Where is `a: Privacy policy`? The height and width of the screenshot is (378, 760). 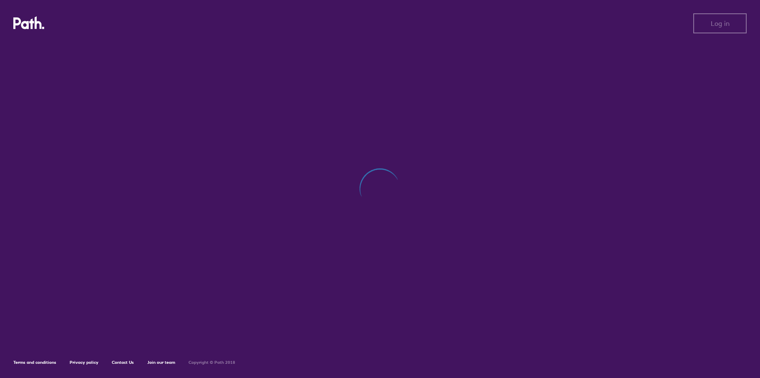 a: Privacy policy is located at coordinates (84, 362).